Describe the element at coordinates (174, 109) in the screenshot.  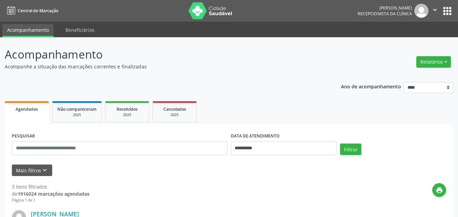
I see `span: Cancelados` at that location.